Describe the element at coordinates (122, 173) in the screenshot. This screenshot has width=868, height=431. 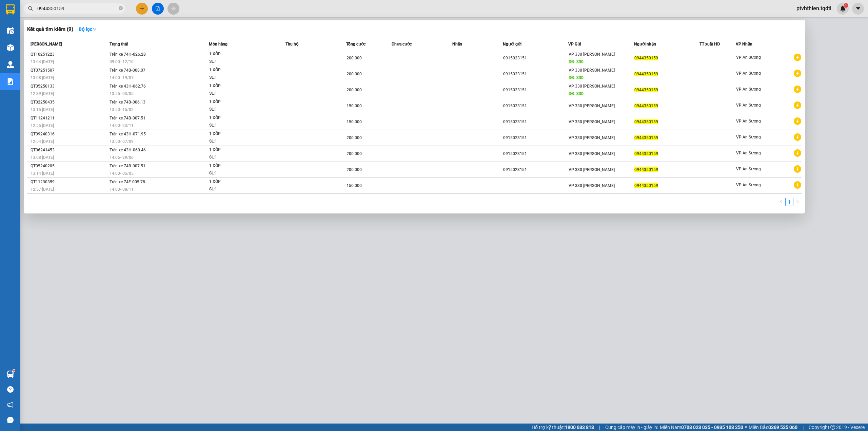
I see `span: 14:00 - 05/05` at that location.